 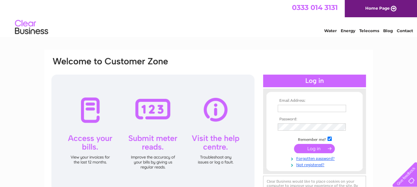 I want to click on th: Password:, so click(x=314, y=119).